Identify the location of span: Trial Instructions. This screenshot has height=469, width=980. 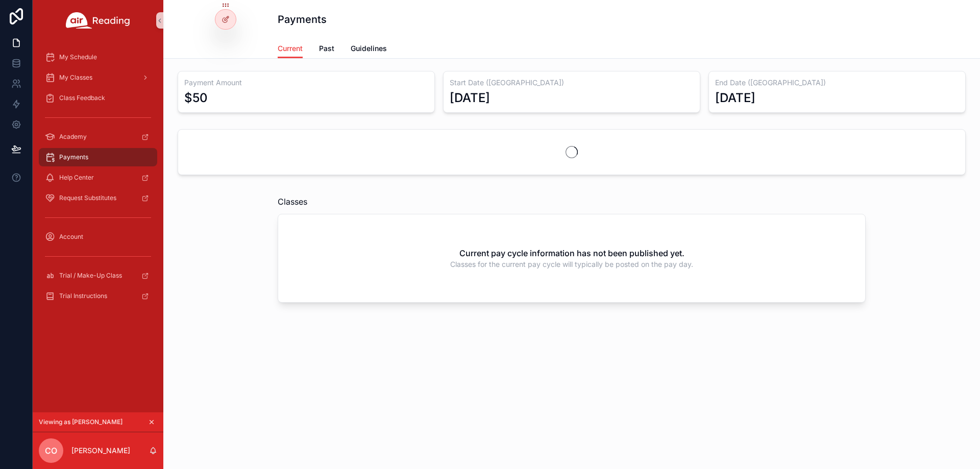
(83, 296).